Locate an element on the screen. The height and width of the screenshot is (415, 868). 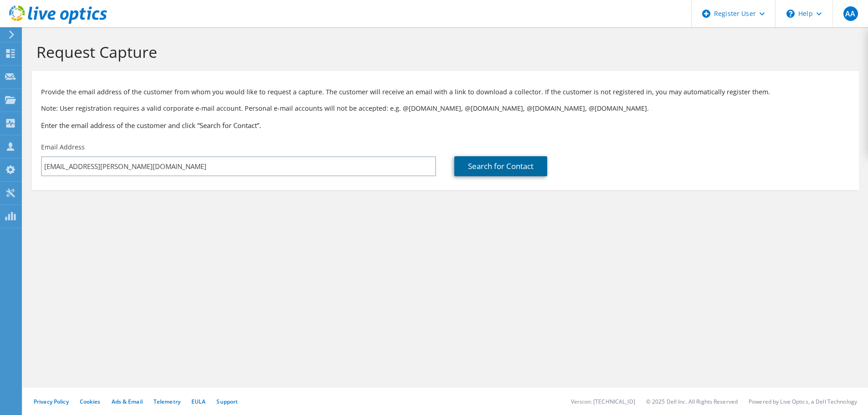
a: EULA is located at coordinates (198, 401).